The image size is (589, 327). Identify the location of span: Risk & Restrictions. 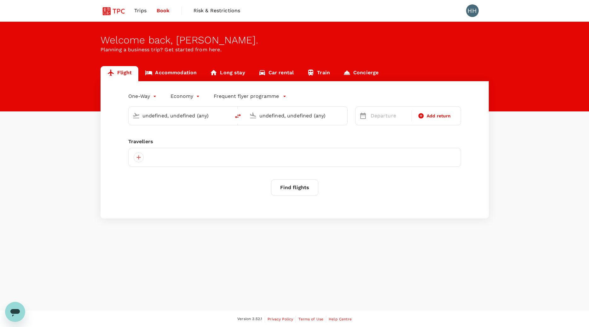
(217, 11).